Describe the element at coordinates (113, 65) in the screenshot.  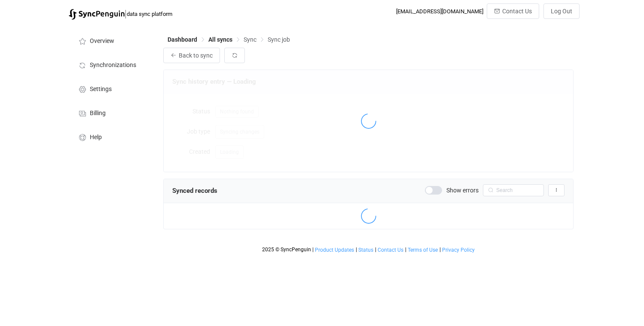
I see `span: Synchronizations` at that location.